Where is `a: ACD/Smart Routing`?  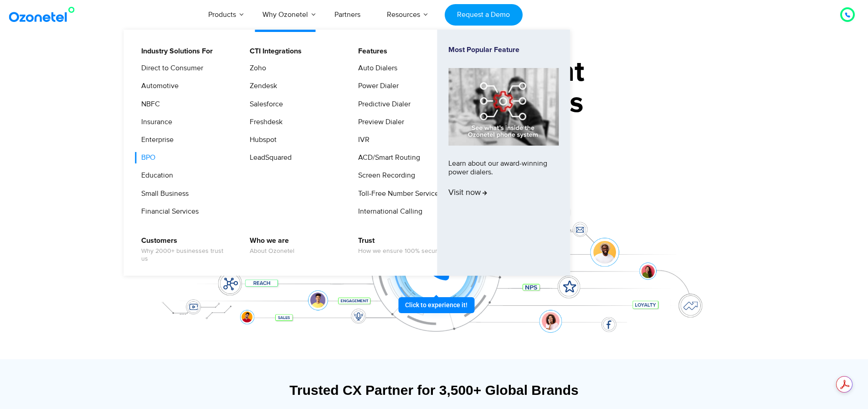 a: ACD/Smart Routing is located at coordinates (387, 158).